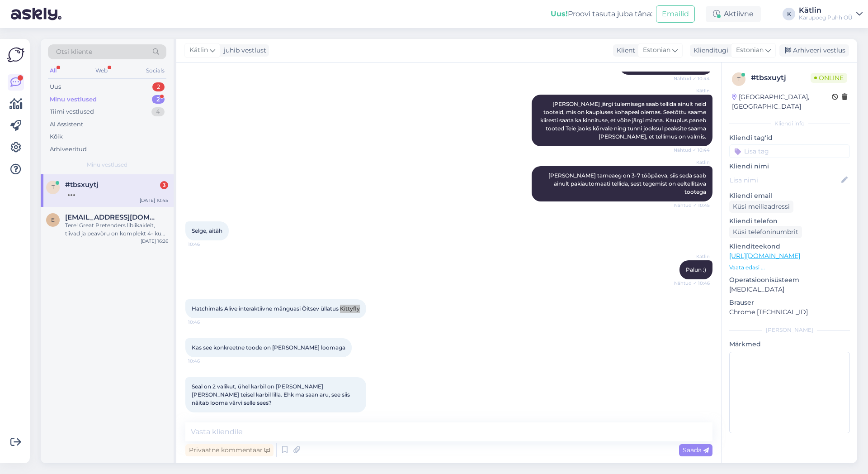 This screenshot has width=868, height=474. Describe the element at coordinates (825, 18) in the screenshot. I see `div: Karupoeg Puhh OÜ` at that location.